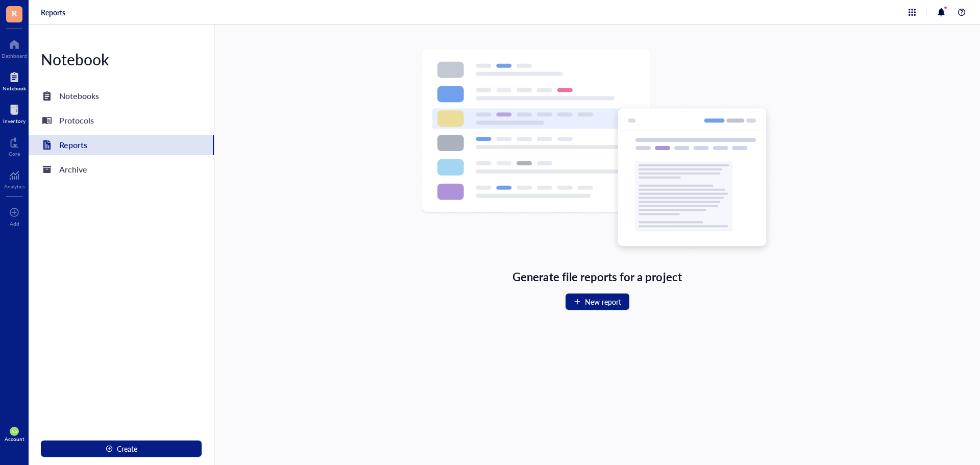 The height and width of the screenshot is (465, 980). I want to click on button: Create, so click(121, 449).